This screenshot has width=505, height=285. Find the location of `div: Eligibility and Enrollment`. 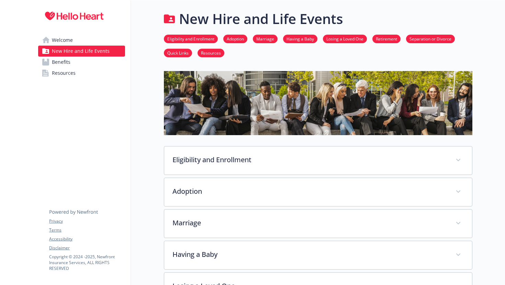

div: Eligibility and Enrollment is located at coordinates (318, 161).